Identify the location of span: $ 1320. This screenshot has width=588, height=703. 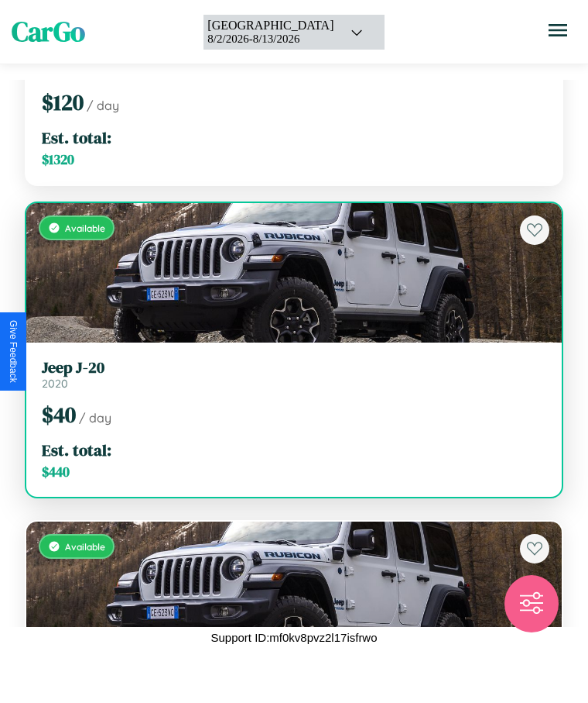
(58, 160).